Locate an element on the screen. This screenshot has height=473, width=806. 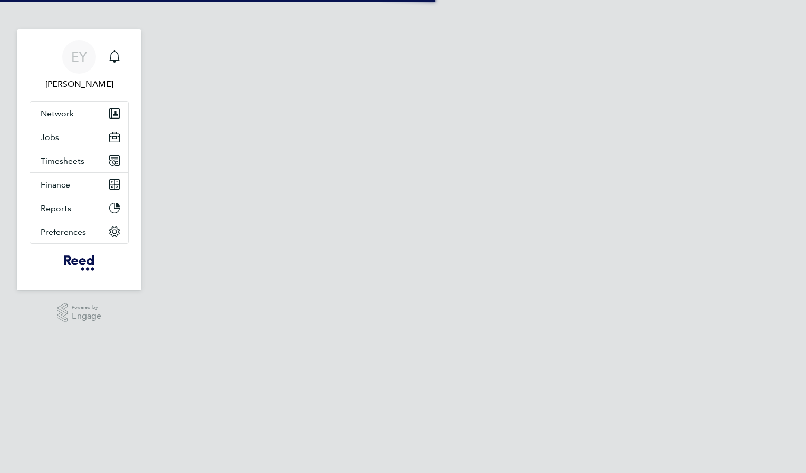
span: Network is located at coordinates (57, 113).